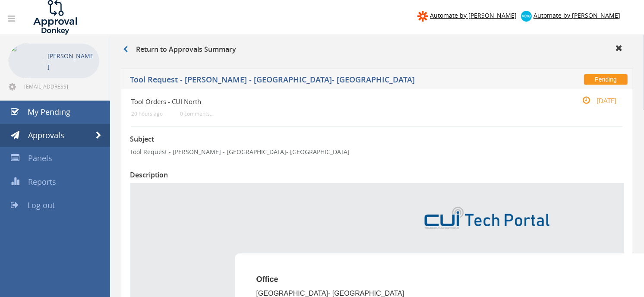 The image size is (644, 297). What do you see at coordinates (197, 114) in the screenshot?
I see `small: 0 comments...` at bounding box center [197, 114].